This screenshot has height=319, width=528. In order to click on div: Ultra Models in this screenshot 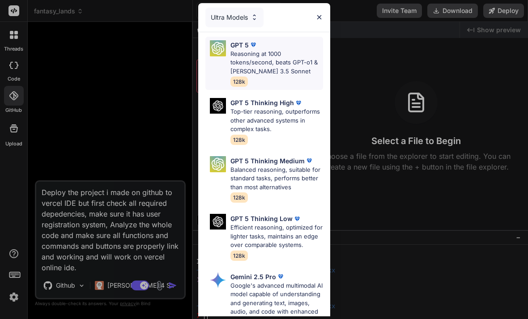, I will do `click(235, 17)`.